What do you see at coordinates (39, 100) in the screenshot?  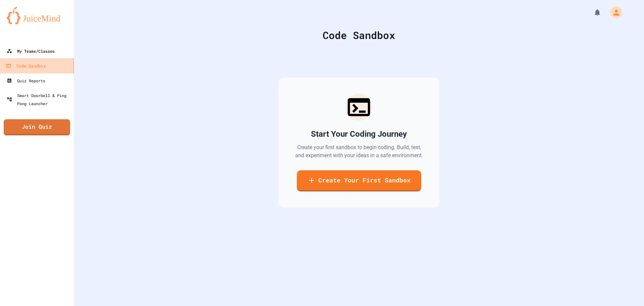 I see `div: Smart Doorbell & Ping Pong Launcher` at bounding box center [39, 100].